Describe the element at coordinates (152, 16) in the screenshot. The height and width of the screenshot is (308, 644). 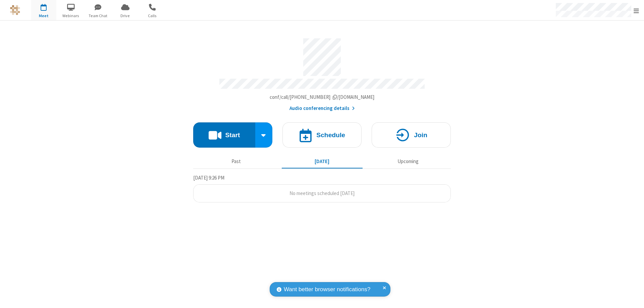
I see `span: Calls` at that location.